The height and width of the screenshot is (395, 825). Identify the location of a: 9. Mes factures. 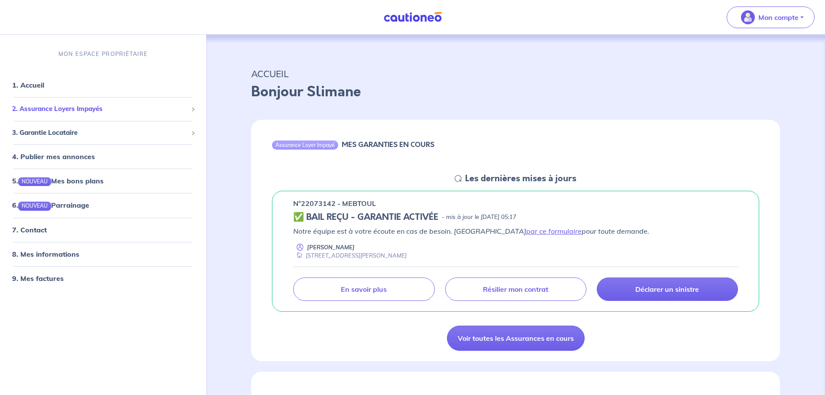
(38, 278).